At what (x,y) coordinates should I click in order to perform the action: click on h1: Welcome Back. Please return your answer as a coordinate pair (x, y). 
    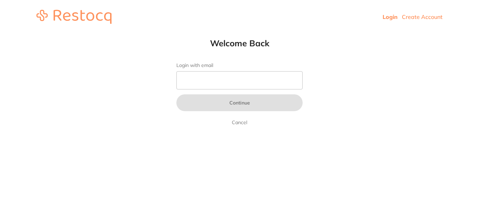
    Looking at the image, I should click on (239, 43).